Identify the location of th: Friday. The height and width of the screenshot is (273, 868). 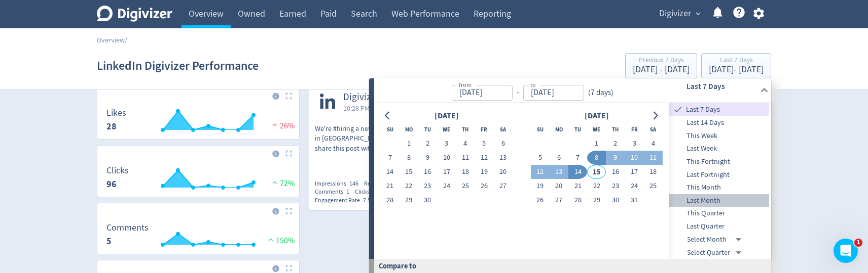
(483, 129).